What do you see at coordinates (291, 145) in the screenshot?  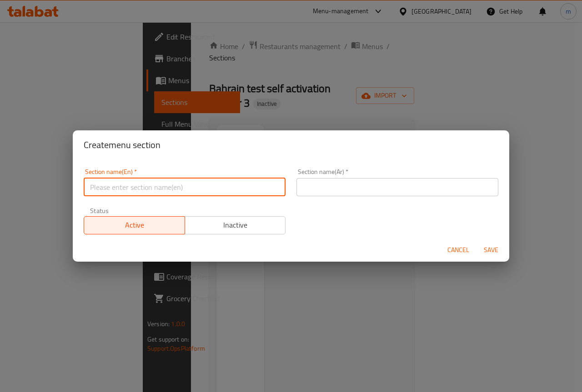 I see `h2: Create menu section` at bounding box center [291, 145].